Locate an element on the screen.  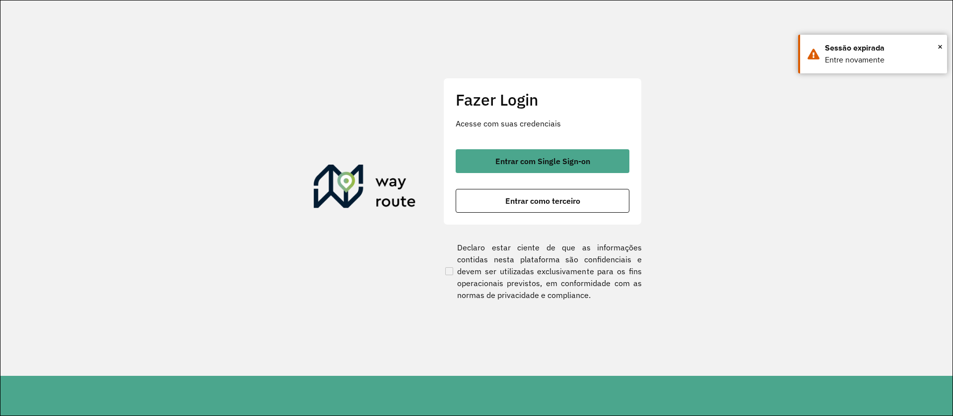
div: Sessão expirada is located at coordinates (882, 48).